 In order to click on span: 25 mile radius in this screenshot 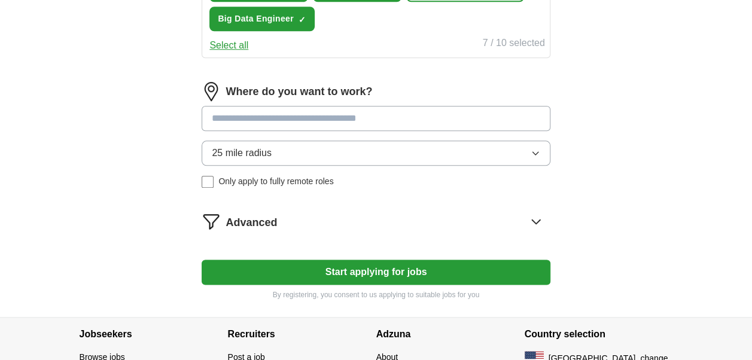, I will do `click(242, 153)`.